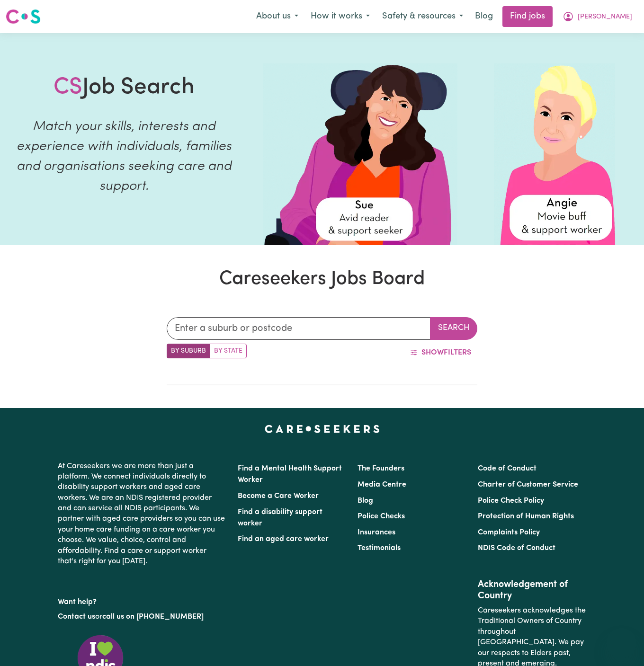 Image resolution: width=644 pixels, height=666 pixels. Describe the element at coordinates (322, 429) in the screenshot. I see `a: Careseekers home page` at that location.